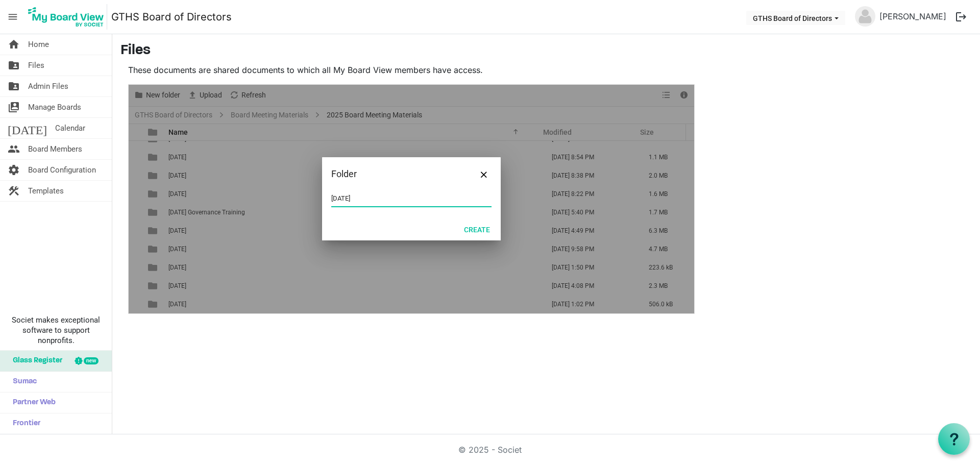 The height and width of the screenshot is (465, 980). What do you see at coordinates (172, 17) in the screenshot?
I see `a: GTHS Board of Directors` at bounding box center [172, 17].